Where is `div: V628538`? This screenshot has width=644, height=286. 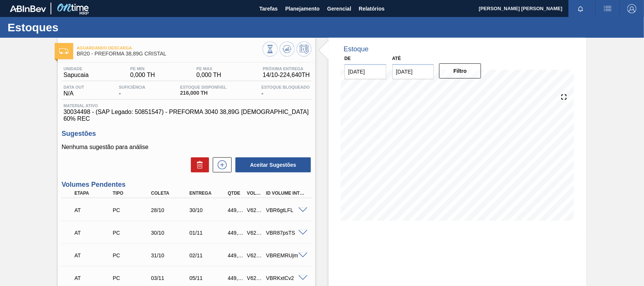 div: V628538 is located at coordinates (255, 233).